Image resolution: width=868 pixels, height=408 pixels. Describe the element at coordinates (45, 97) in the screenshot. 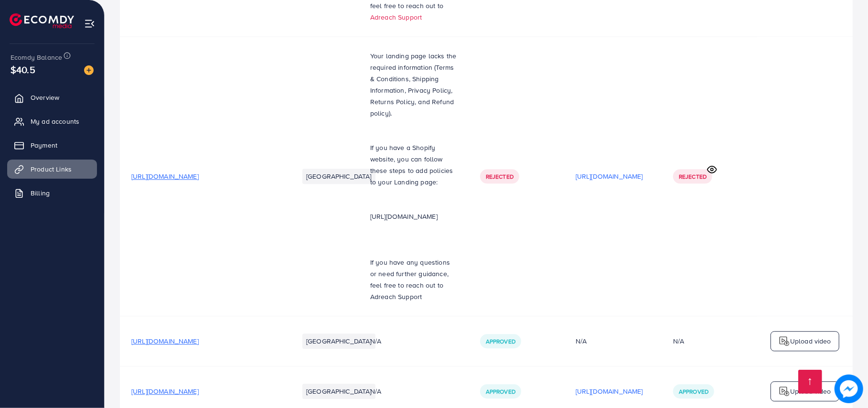

I see `span: Overview` at that location.